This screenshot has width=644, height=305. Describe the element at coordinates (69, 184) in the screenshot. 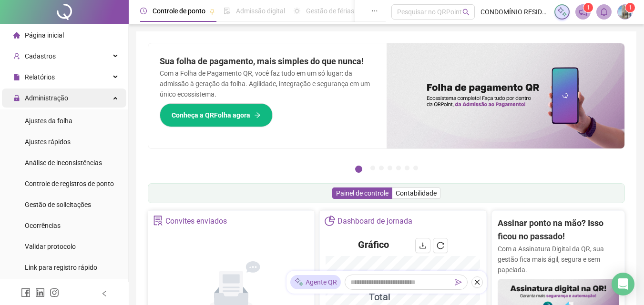

I see `span: Controle de registros de ponto` at that location.